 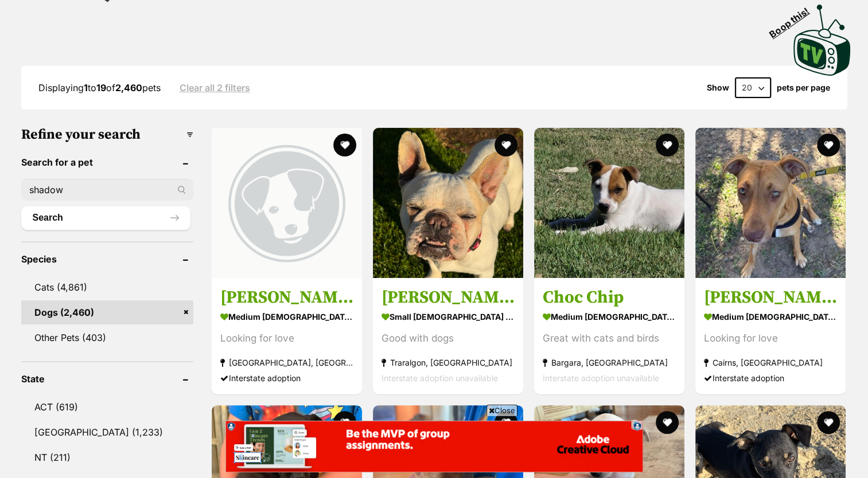 I want to click on label: pets per page, so click(x=803, y=88).